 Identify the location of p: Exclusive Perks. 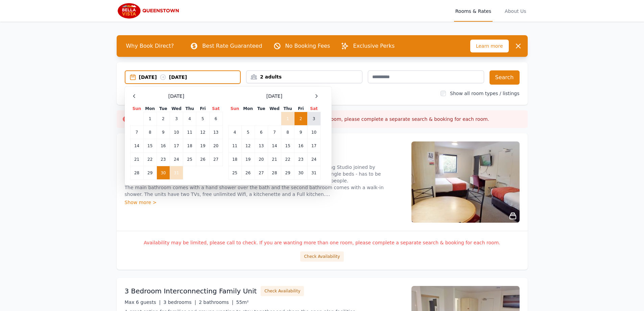
(374, 46).